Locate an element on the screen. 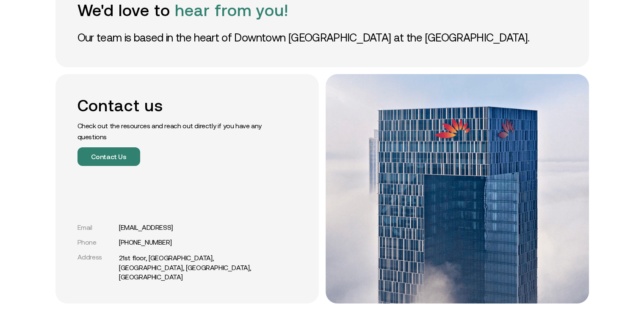 This screenshot has height=309, width=644. img: office is located at coordinates (457, 189).